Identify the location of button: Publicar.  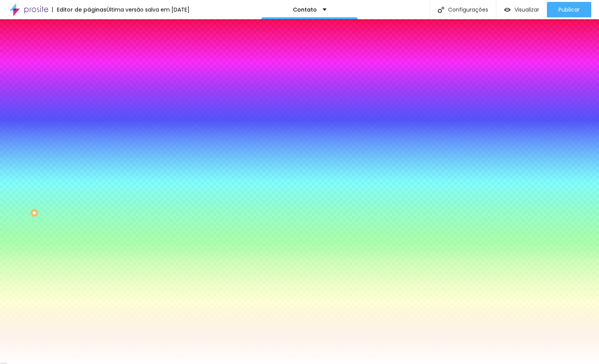
(569, 9).